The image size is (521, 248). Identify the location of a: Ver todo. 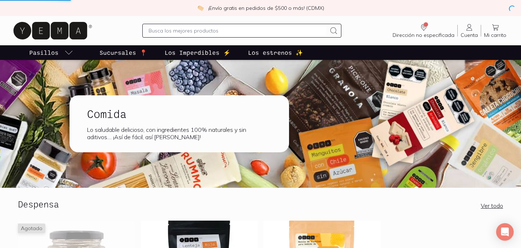
(492, 206).